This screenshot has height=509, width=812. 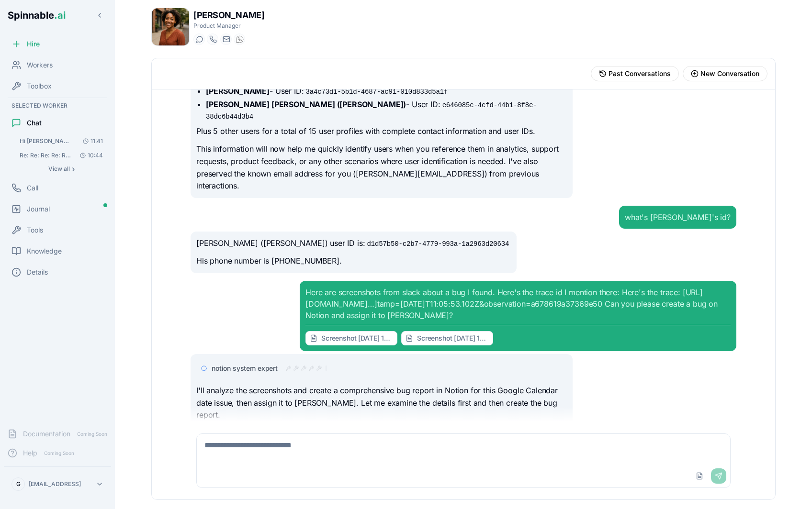 What do you see at coordinates (60, 15) in the screenshot?
I see `span: .ai` at bounding box center [60, 15].